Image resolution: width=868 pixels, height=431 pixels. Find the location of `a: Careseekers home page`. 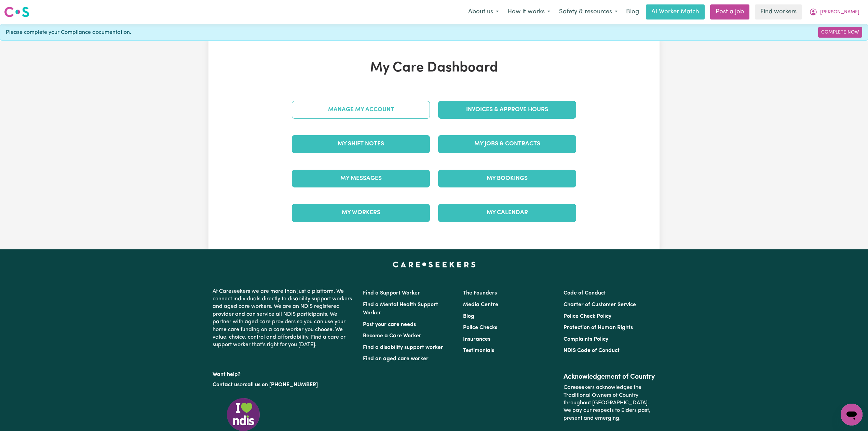

a: Careseekers home page is located at coordinates (434, 264).